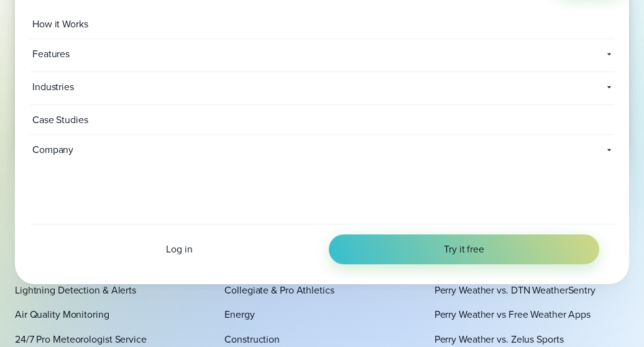 The image size is (644, 347). What do you see at coordinates (179, 250) in the screenshot?
I see `a: Log in` at bounding box center [179, 250].